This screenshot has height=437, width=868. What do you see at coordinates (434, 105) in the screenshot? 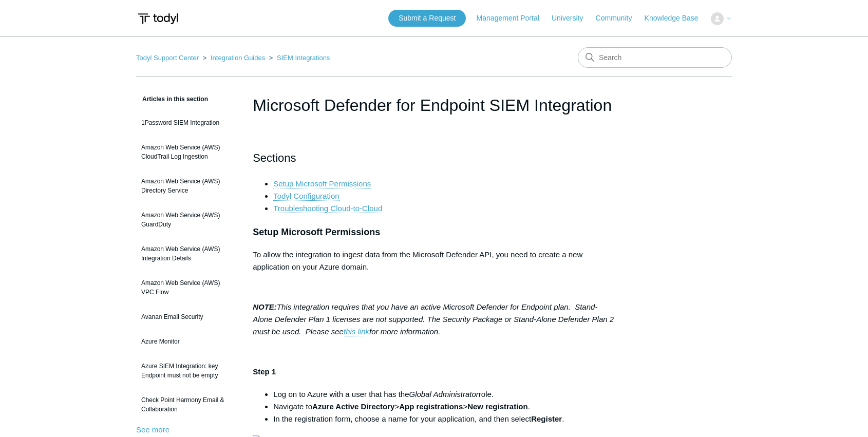
I see `h1: Microsoft Defender for Endpoint SIEM Integration` at bounding box center [434, 105].